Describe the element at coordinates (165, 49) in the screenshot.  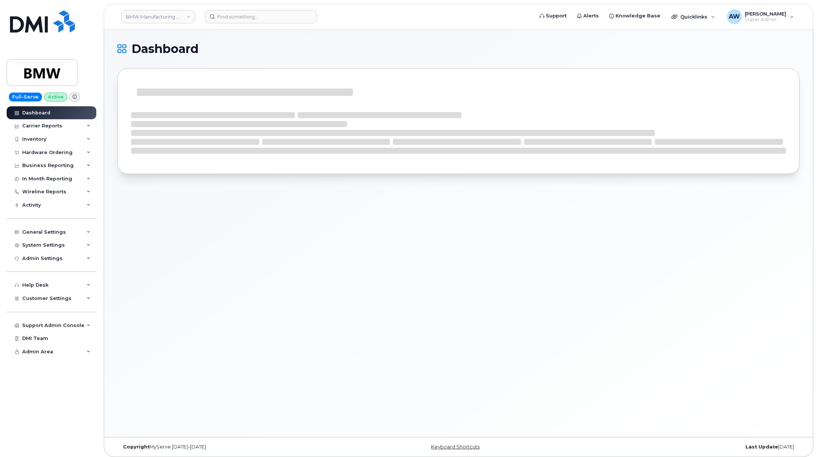
I see `span: Dashboard` at that location.